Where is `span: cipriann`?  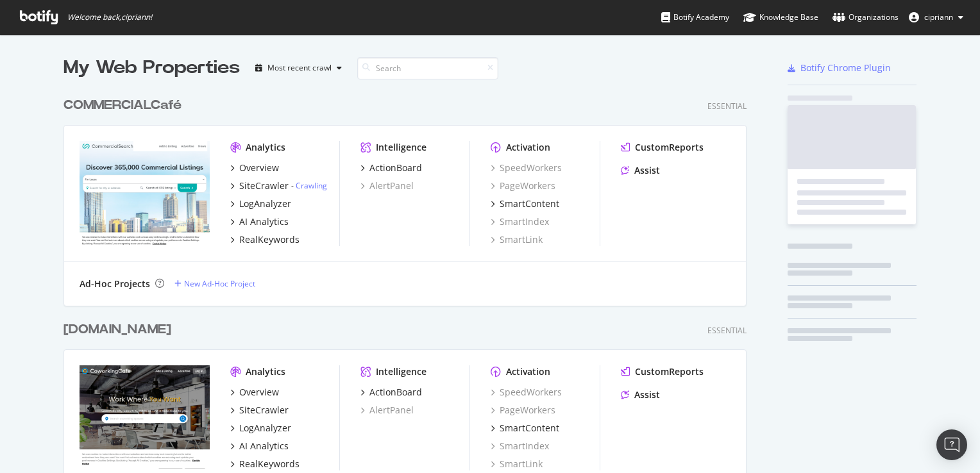
span: cipriann is located at coordinates (938, 17).